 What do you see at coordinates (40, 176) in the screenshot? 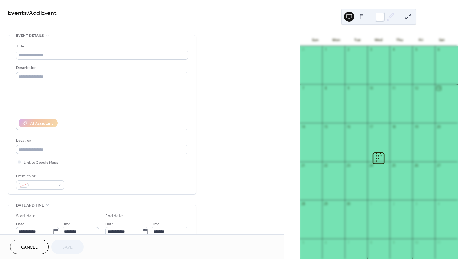
I see `div: Event color` at bounding box center [40, 176].